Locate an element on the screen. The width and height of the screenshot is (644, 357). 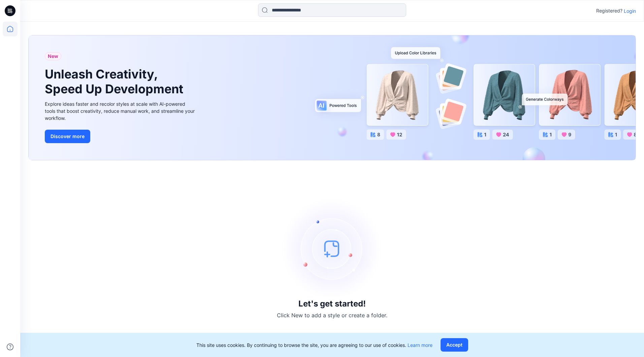
button: Discover more is located at coordinates (67, 137).